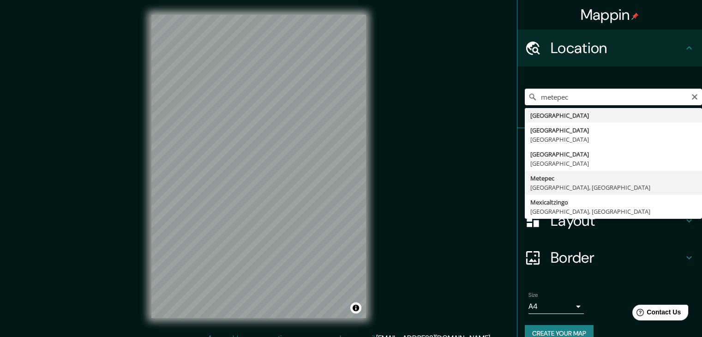 Image resolution: width=702 pixels, height=337 pixels. I want to click on h4: Mappin, so click(610, 15).